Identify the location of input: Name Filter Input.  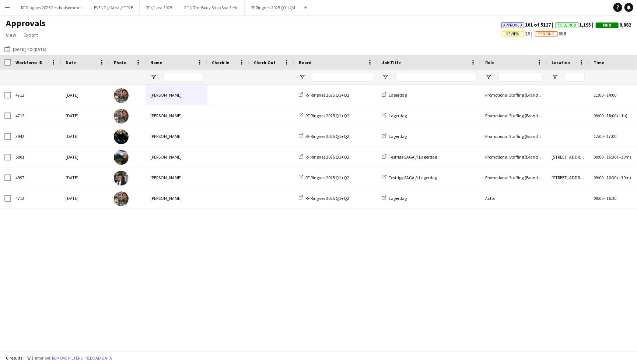
(183, 77).